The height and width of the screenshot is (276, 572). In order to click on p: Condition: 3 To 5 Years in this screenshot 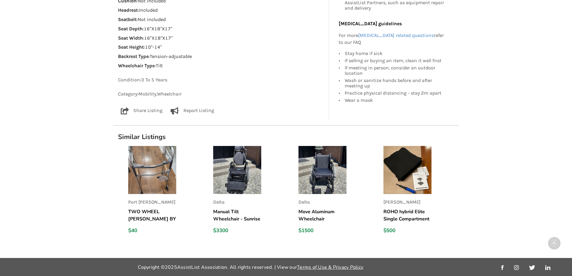, I will do `click(221, 80)`.